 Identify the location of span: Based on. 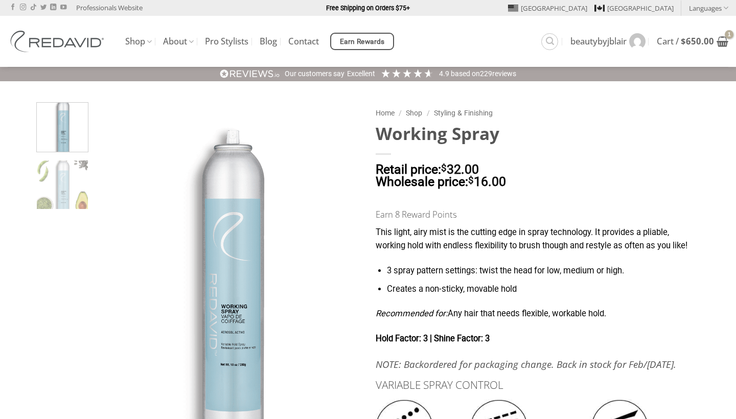
(465, 74).